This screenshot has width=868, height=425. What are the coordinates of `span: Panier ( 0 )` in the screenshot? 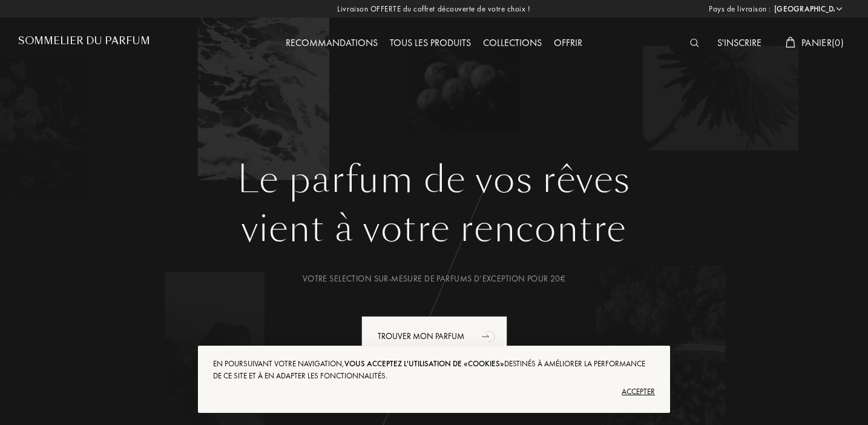 It's located at (822, 43).